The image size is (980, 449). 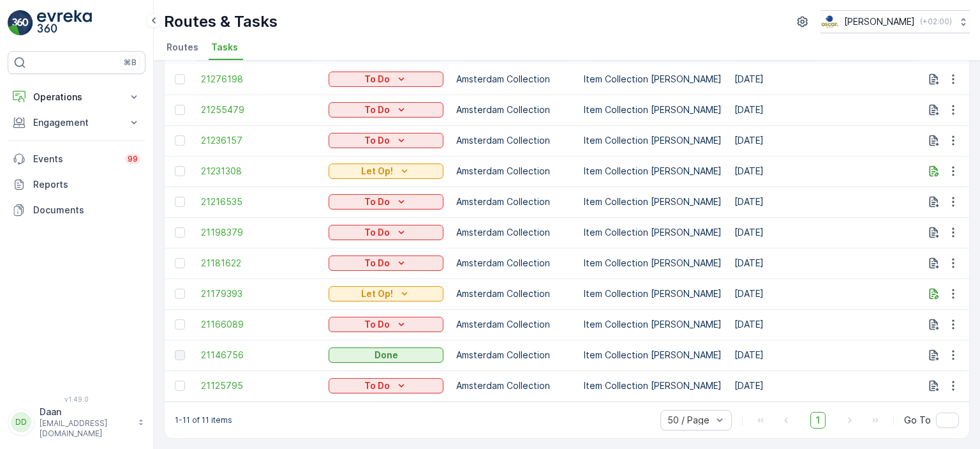 I want to click on img: logo_light-DOdMpM7g.png, so click(x=64, y=23).